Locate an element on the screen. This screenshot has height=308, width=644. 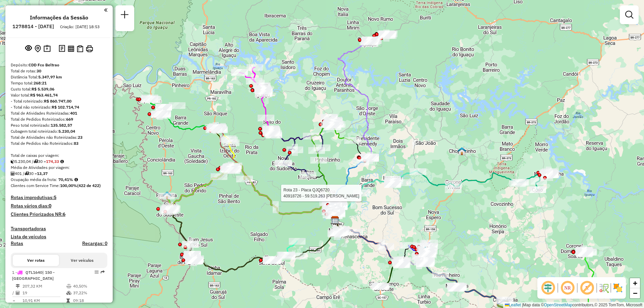
strong: 135.582,57 is located at coordinates (61, 125).